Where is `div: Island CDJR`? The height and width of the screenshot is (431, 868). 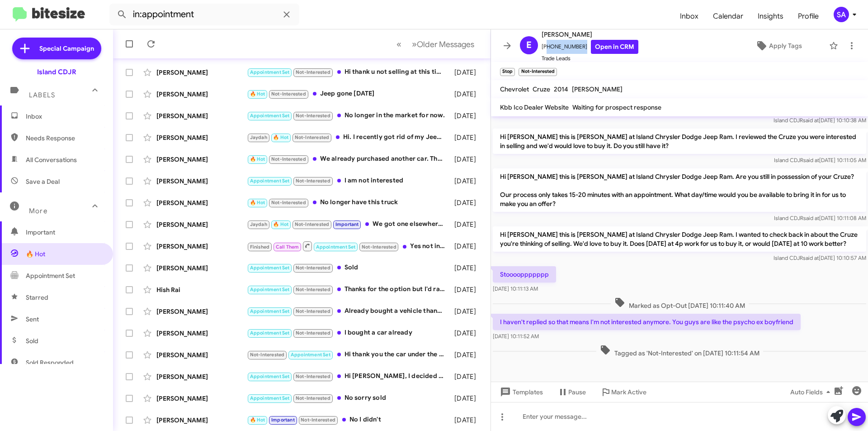
div: Island CDJR is located at coordinates (57, 72).